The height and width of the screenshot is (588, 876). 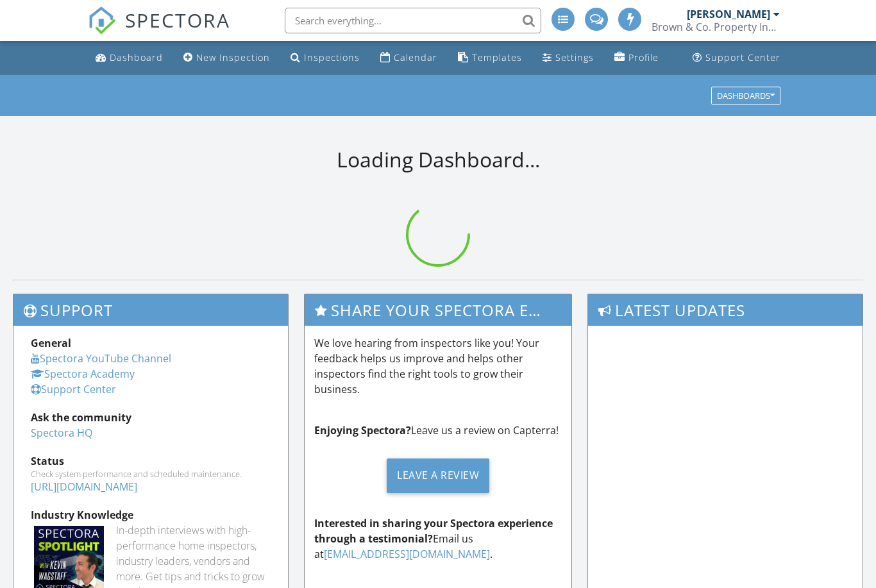 I want to click on a: Leave a Review, so click(x=438, y=476).